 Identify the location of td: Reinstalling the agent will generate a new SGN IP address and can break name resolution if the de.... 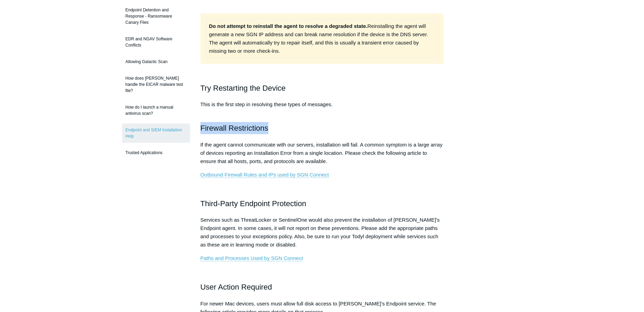
(322, 38).